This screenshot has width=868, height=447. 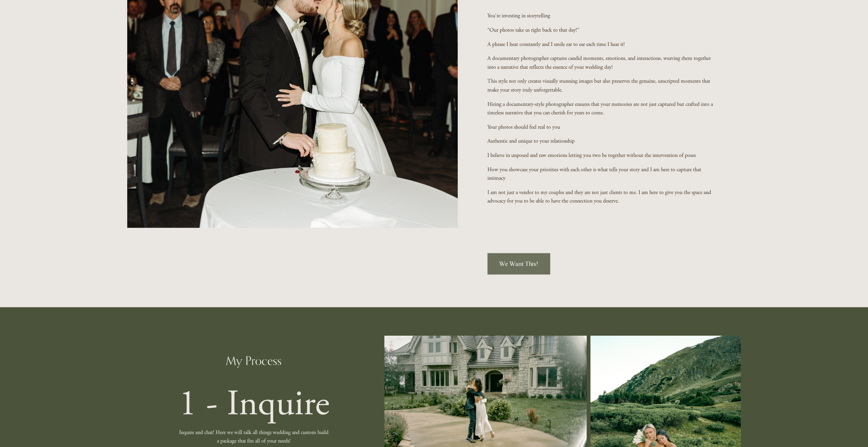 I want to click on h3: My Process, so click(x=254, y=361).